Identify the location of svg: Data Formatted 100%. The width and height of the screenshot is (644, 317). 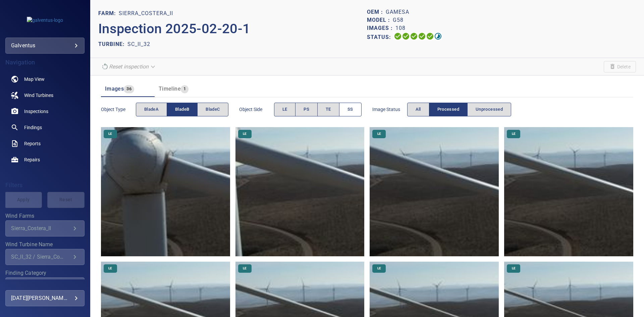
(406, 36).